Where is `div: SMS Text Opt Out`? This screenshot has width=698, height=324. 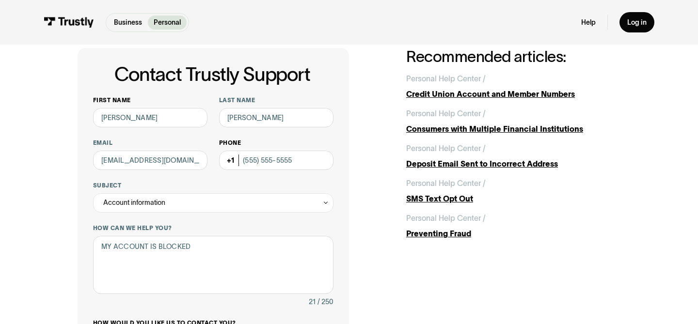 div: SMS Text Opt Out is located at coordinates (513, 199).